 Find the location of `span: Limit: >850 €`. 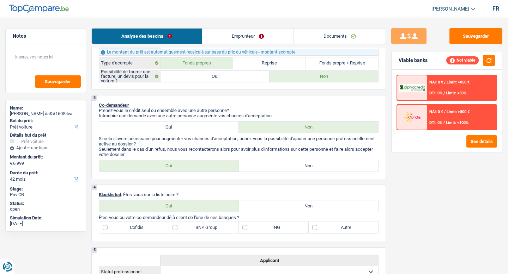

span: Limit: >850 € is located at coordinates (458, 82).